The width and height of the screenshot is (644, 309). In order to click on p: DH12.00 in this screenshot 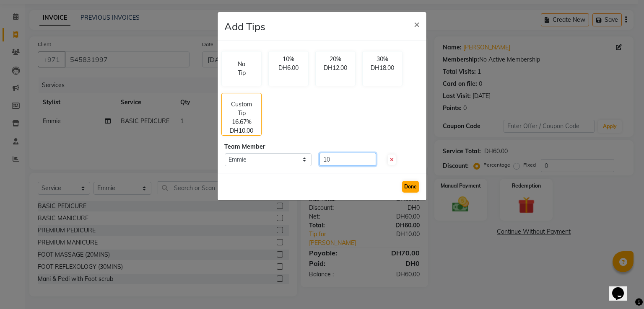, I will do `click(336, 68)`.